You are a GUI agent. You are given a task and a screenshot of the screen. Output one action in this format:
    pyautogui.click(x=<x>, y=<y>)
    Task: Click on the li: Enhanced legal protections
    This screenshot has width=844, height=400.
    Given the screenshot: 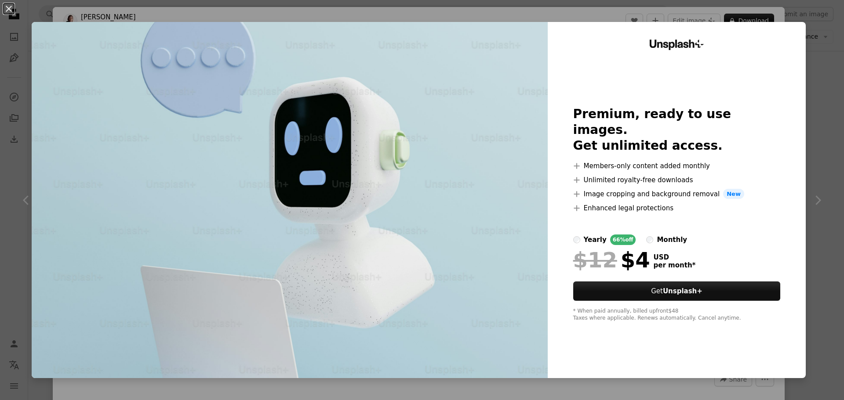 What is the action you would take?
    pyautogui.click(x=677, y=208)
    